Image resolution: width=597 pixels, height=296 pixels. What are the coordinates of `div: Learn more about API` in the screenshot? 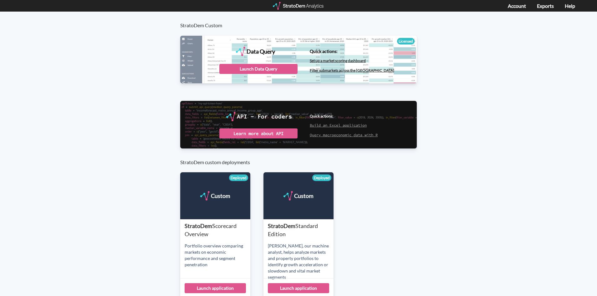 It's located at (258, 133).